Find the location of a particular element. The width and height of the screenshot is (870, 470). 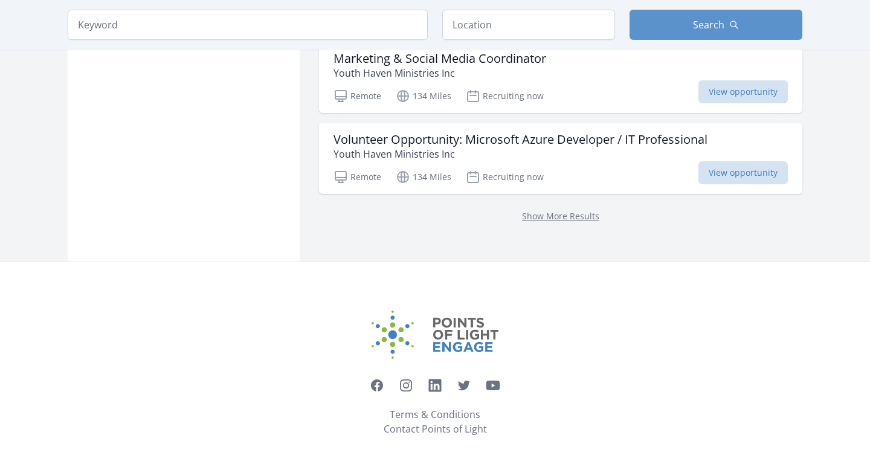

input: Keyword is located at coordinates (248, 25).